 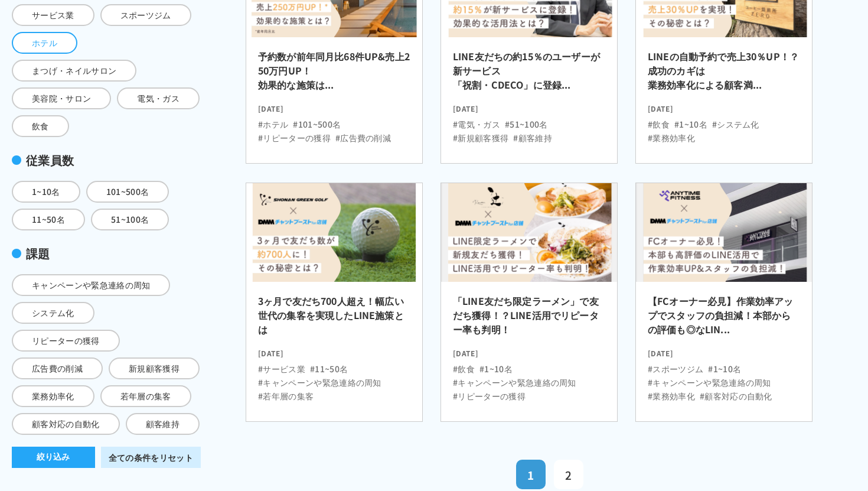 What do you see at coordinates (476, 124) in the screenshot?
I see `li: #電気・ガス` at bounding box center [476, 124].